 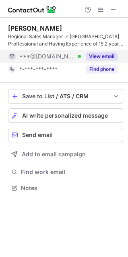 What do you see at coordinates (54, 154) in the screenshot?
I see `span: Add to email campaign` at bounding box center [54, 154].